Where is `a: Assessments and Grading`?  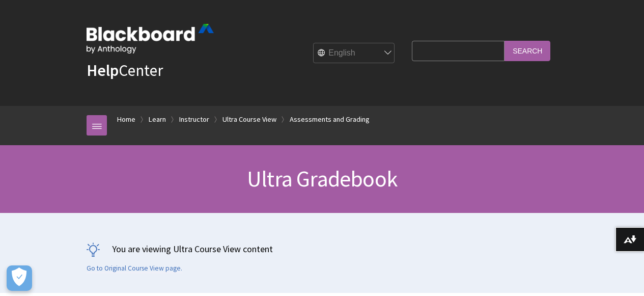 a: Assessments and Grading is located at coordinates (329, 119).